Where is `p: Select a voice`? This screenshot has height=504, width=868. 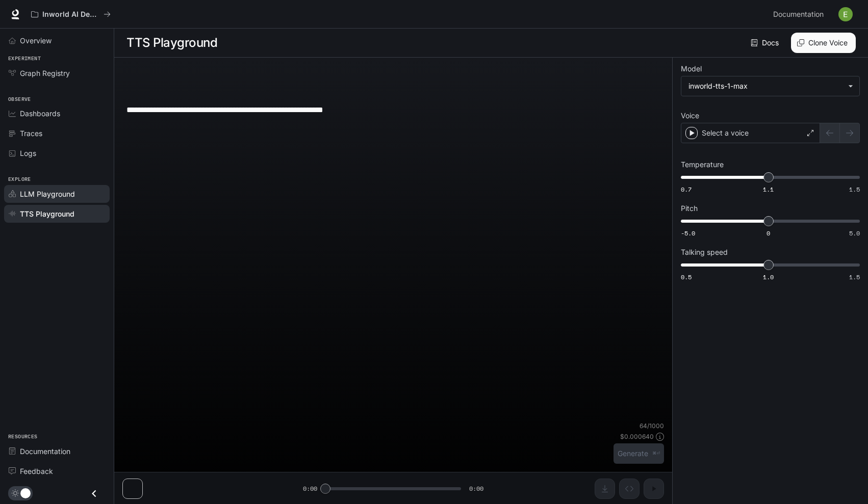
p: Select a voice is located at coordinates (725, 133).